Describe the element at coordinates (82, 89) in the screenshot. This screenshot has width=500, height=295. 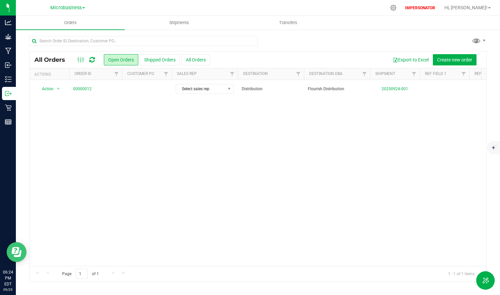
I see `a: 00000012` at that location.